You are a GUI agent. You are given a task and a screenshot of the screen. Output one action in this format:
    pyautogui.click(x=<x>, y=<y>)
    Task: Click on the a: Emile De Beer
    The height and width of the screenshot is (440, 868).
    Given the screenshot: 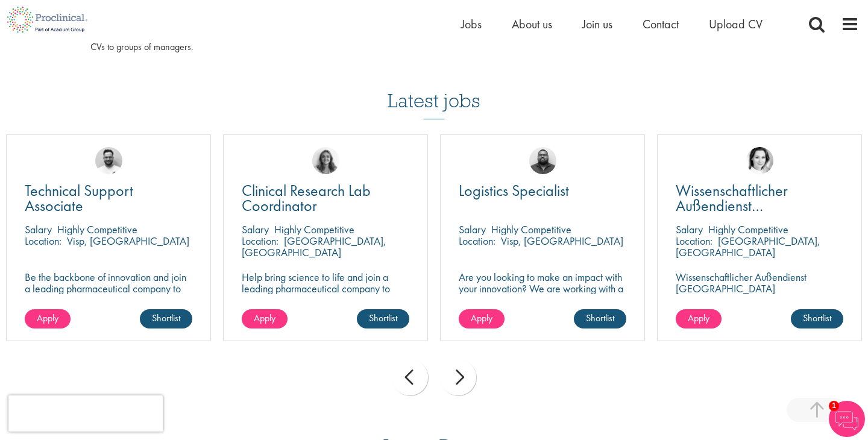 What is the action you would take?
    pyautogui.click(x=109, y=160)
    